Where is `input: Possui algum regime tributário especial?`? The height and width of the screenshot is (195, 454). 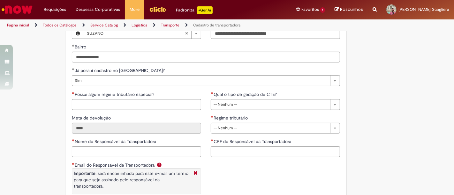 input: Possui algum regime tributário especial? is located at coordinates (136, 105).